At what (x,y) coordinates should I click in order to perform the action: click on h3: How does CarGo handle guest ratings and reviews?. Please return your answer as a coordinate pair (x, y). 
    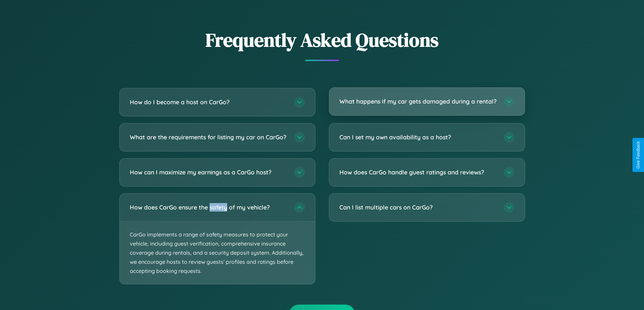
    Looking at the image, I should click on (418, 172).